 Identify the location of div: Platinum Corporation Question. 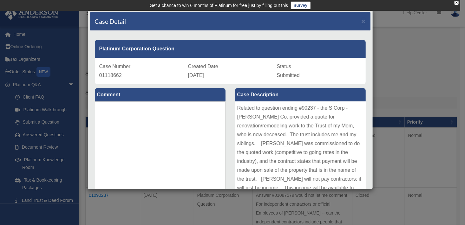
(230, 49).